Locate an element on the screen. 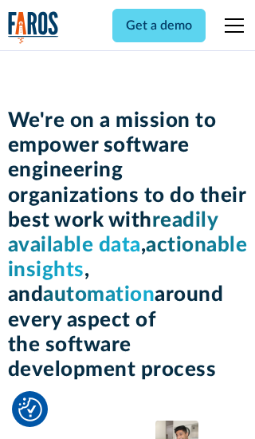  h1: We're on a mission to empower software engineering organizations to do their best work with , , a... is located at coordinates (128, 245).